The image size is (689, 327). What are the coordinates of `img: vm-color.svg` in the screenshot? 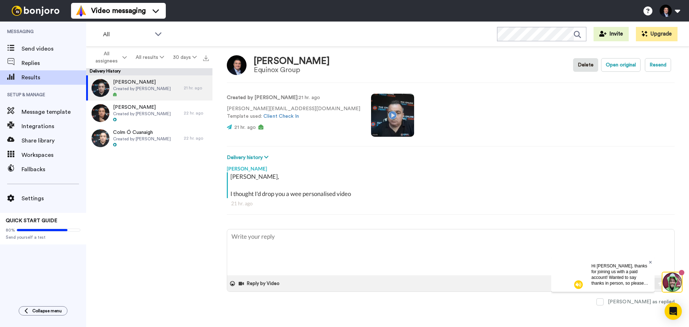 It's located at (81, 11).